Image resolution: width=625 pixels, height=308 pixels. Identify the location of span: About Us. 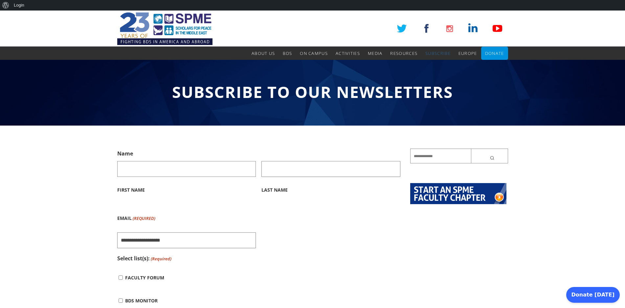
(263, 53).